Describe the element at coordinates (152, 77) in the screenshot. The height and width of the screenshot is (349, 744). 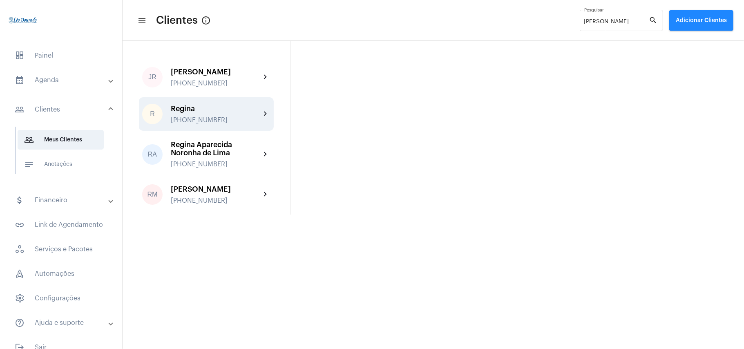
I see `div: JR` at that location.